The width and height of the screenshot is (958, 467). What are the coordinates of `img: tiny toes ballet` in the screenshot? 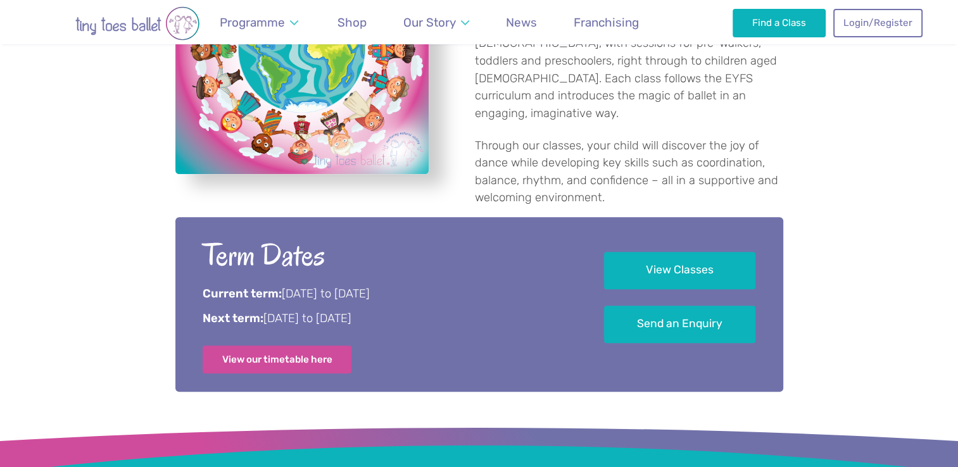 It's located at (137, 23).